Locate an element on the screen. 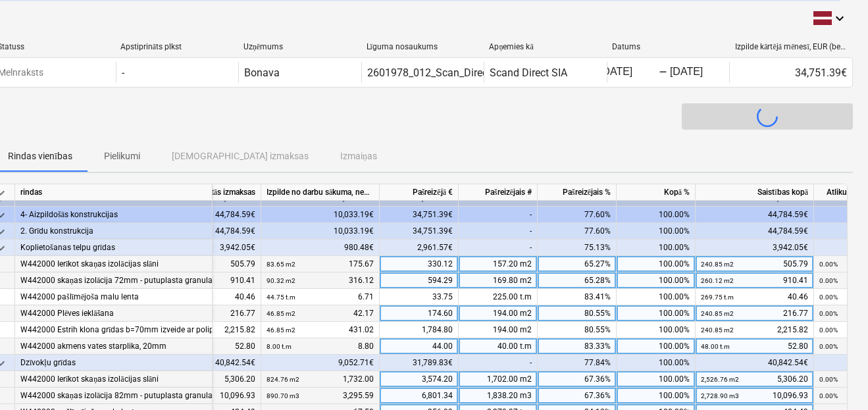 The height and width of the screenshot is (410, 868). div: 3,574.20 is located at coordinates (419, 379).